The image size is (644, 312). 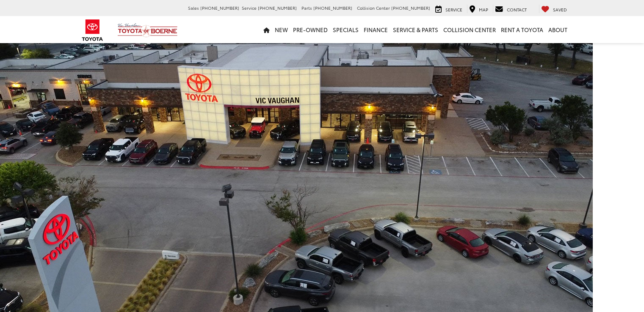 I want to click on span: Contact, so click(x=517, y=9).